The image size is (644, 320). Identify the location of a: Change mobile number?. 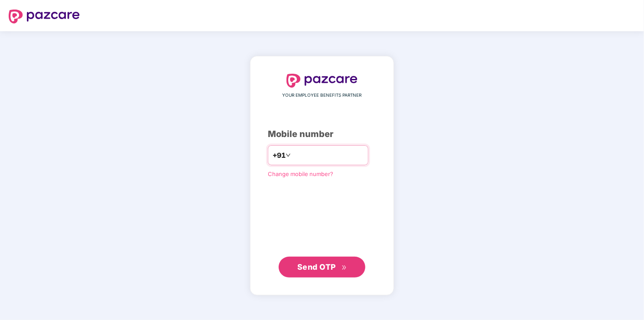
(300, 174).